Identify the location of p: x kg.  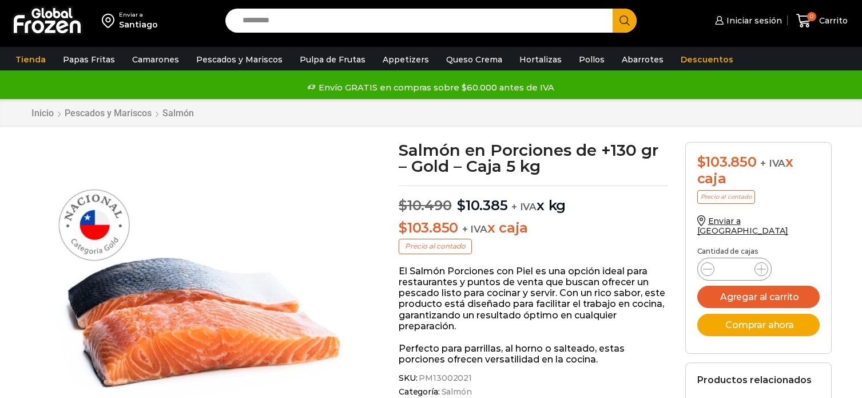
(533, 200).